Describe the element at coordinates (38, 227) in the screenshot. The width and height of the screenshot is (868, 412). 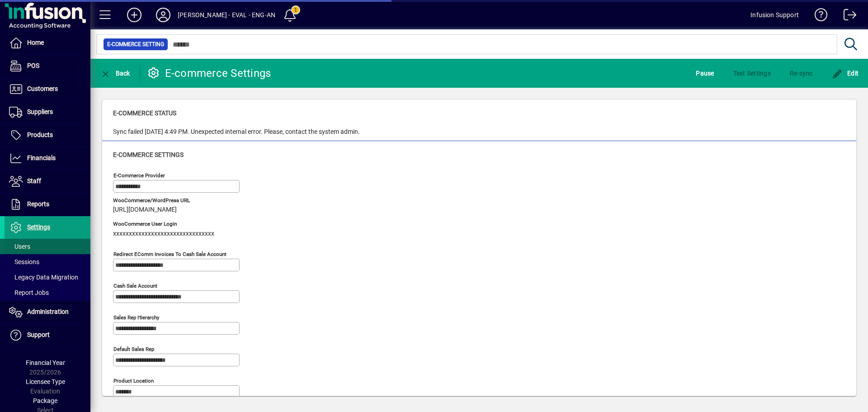
I see `span: Settings` at that location.